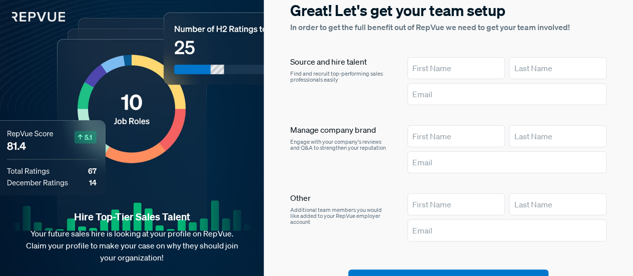  Describe the element at coordinates (341, 145) in the screenshot. I see `p: Engage with your company's reviews and Q&A to strengthen your reputation` at that location.